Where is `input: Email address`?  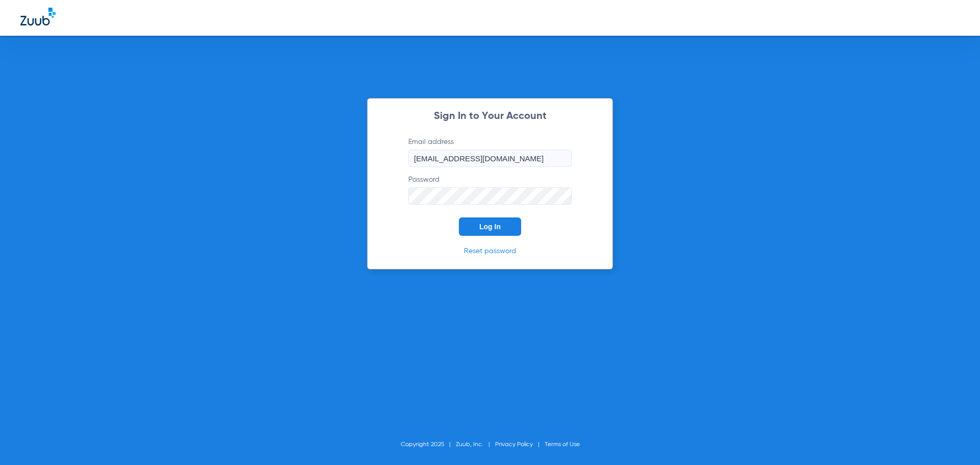
input: Email address is located at coordinates (490, 159).